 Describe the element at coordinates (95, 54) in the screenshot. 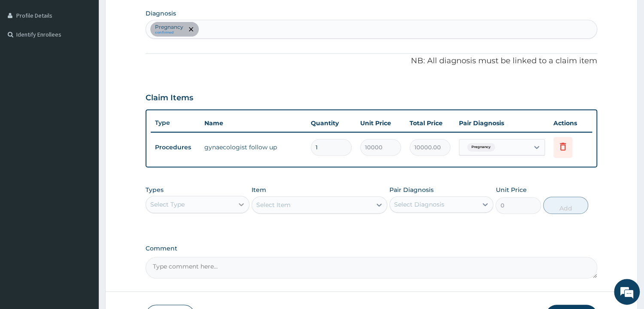

I see `div: Chat with us now` at that location.